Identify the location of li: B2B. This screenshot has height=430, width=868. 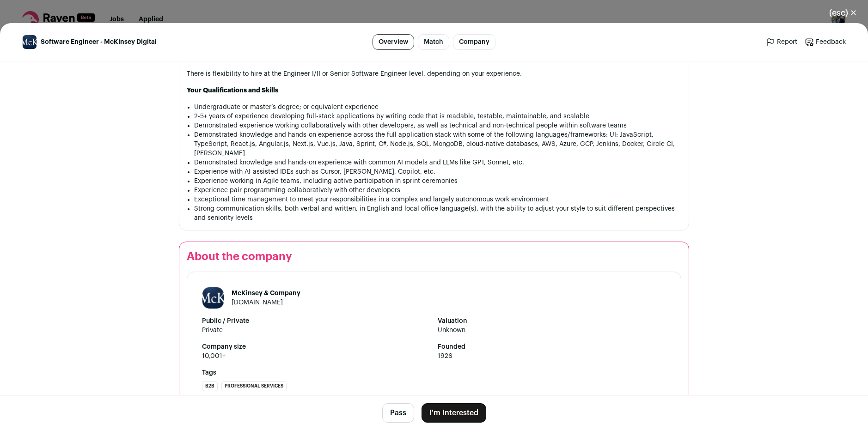
(210, 386).